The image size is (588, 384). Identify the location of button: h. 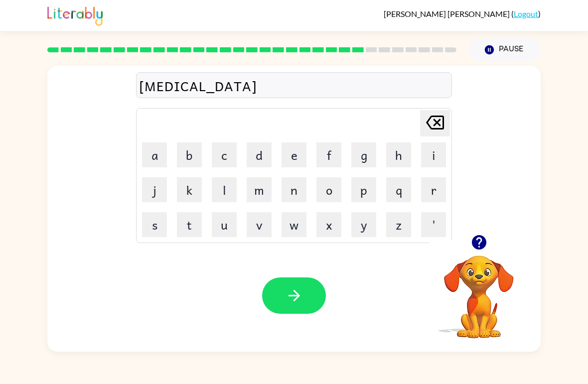
(399, 155).